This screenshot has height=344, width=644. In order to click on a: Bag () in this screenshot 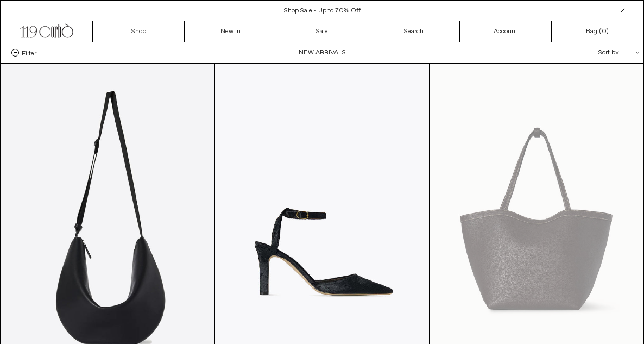, I will do `click(597, 31)`.